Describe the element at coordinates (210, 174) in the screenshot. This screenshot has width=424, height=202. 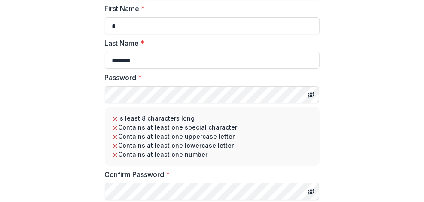
I see `label: Confirm Password` at that location.